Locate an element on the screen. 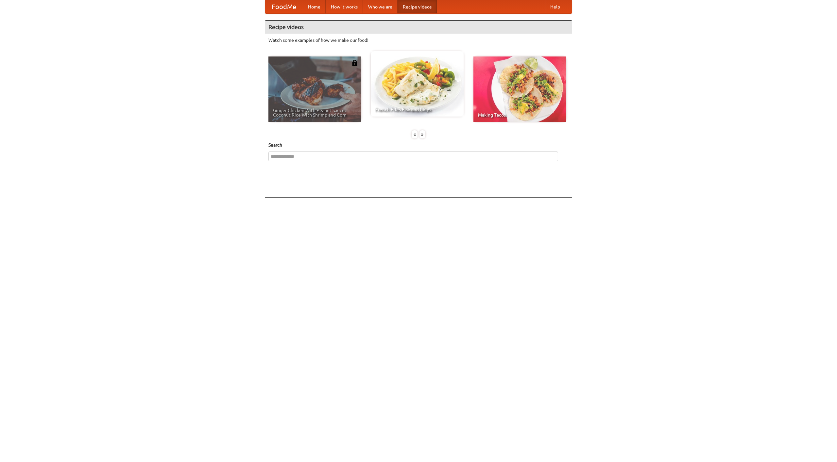 Image resolution: width=837 pixels, height=462 pixels. a: How it works is located at coordinates (344, 7).